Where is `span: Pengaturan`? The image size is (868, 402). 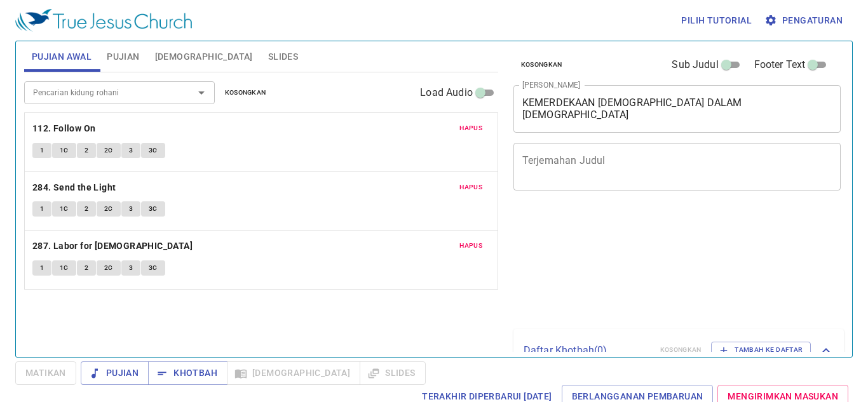
span: Pengaturan is located at coordinates (804, 21).